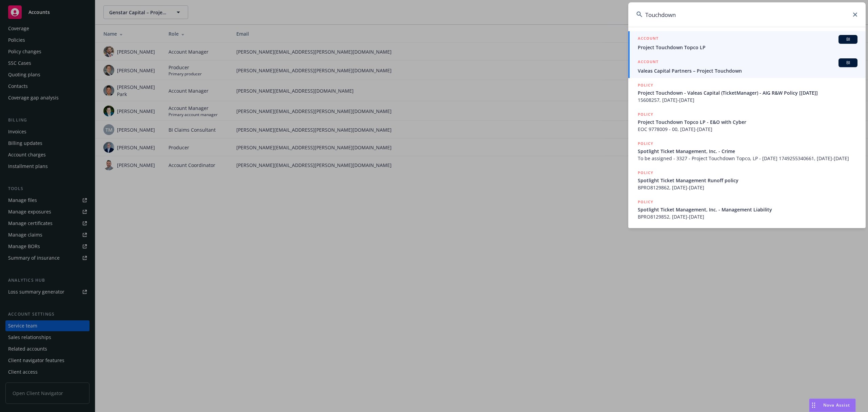  Describe the element at coordinates (747, 66) in the screenshot. I see `a: ACCOUNTBIValeas Capital Partners – Project Touchdown` at that location.